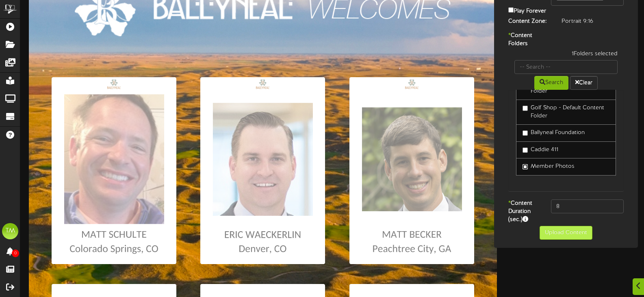 The height and width of the screenshot is (297, 644). I want to click on label: Golf Shop - Default Content Folder, so click(566, 112).